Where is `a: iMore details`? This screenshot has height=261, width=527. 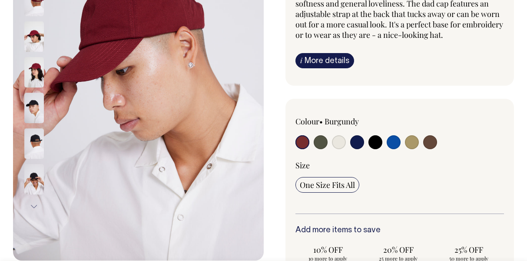 a: iMore details is located at coordinates (325, 60).